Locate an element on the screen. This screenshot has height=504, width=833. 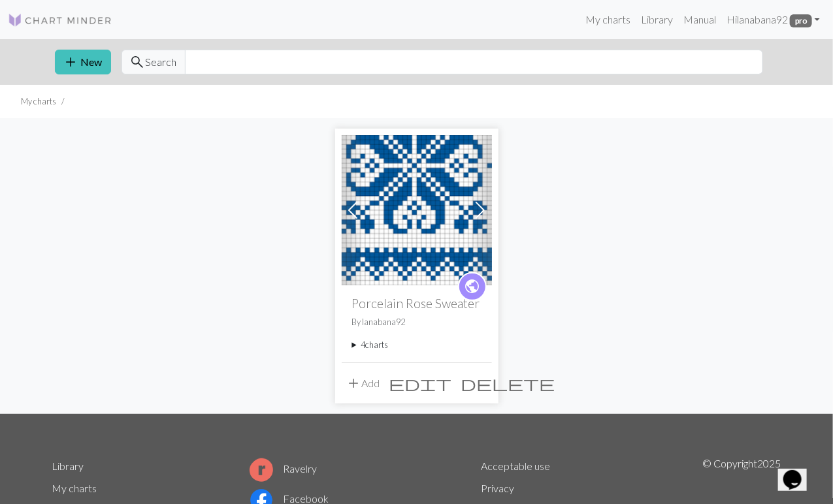
span: edit is located at coordinates (420, 383).